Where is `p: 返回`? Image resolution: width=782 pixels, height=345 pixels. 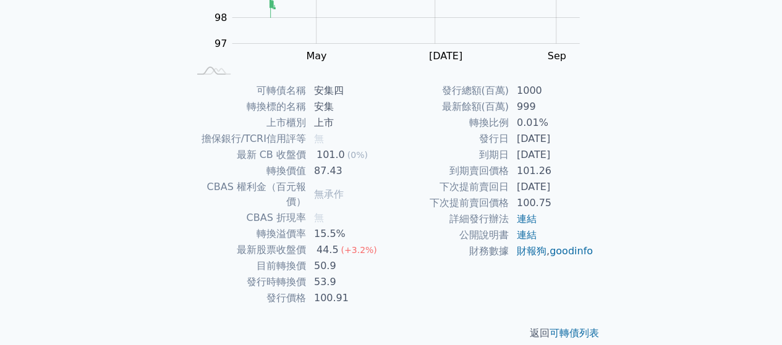
p: 返回 is located at coordinates (391, 334).